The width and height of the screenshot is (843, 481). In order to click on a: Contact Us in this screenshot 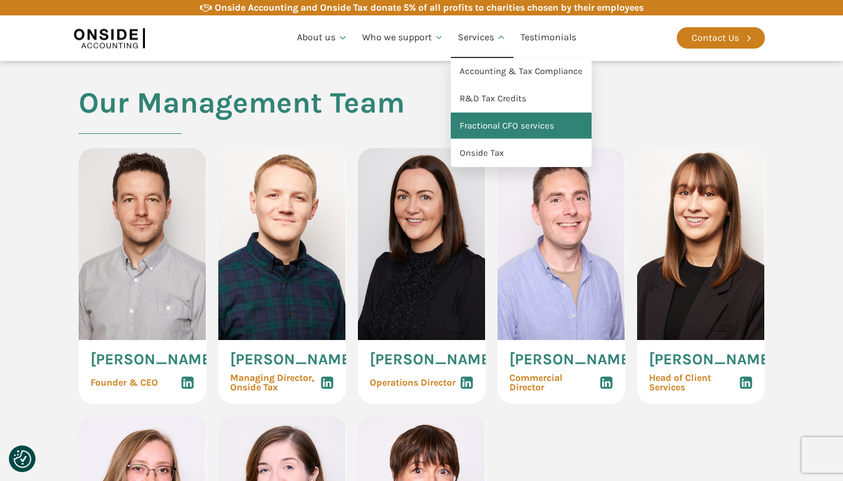, I will do `click(721, 38)`.